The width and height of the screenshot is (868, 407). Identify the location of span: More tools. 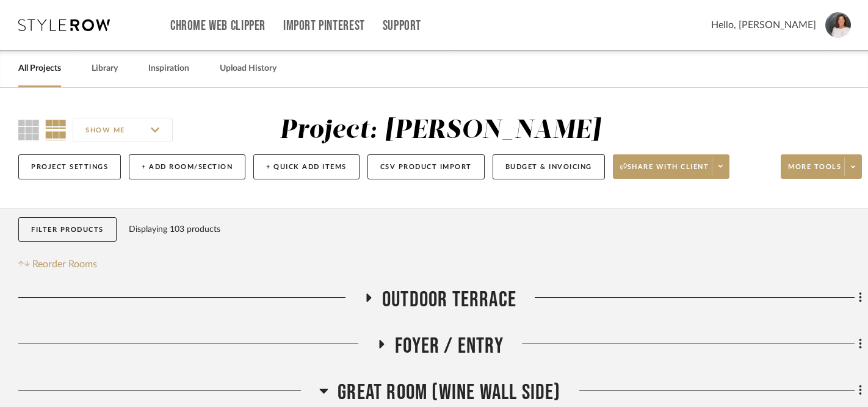
(814, 171).